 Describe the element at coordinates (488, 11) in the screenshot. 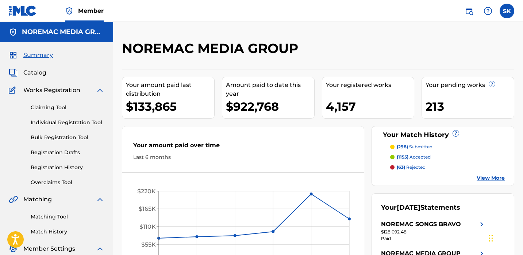

I see `div: Help` at that location.